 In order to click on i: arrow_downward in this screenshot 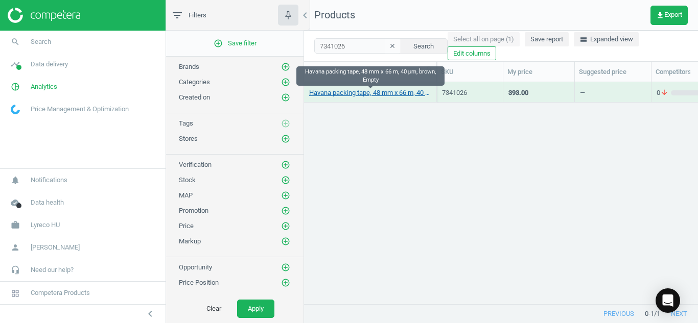, I will do `click(664, 93)`.